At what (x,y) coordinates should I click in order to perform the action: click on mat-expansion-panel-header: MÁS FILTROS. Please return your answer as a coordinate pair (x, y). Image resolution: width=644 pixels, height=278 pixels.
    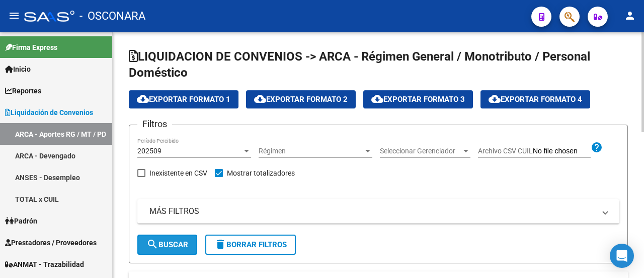
    Looking at the image, I should click on (379, 211).